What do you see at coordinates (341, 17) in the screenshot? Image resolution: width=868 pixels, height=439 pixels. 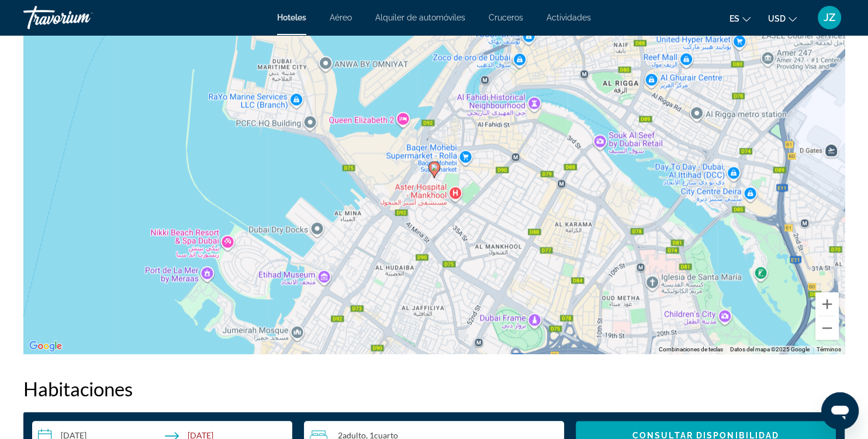 I see `a: Aéreo` at bounding box center [341, 17].